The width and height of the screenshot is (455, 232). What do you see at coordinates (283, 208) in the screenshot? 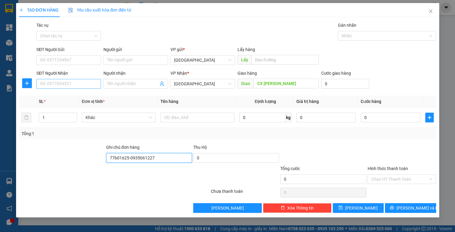
I see `span: delete` at bounding box center [283, 208].